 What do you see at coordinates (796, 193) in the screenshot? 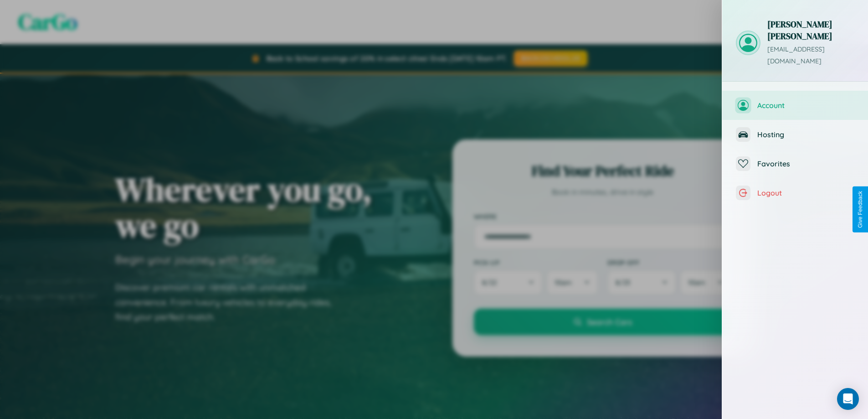
I see `button: Logout` at bounding box center [796, 193].